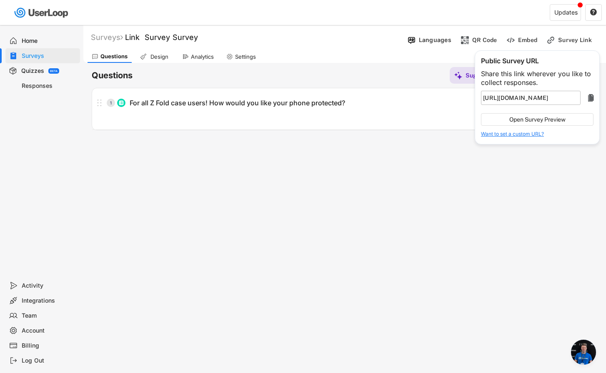  Describe the element at coordinates (579, 40) in the screenshot. I see `div: Survey Link` at that location.